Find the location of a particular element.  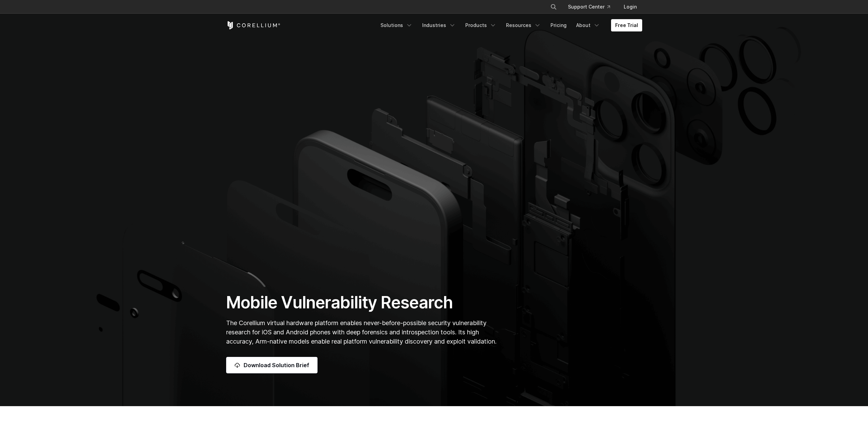

a: Login is located at coordinates (630, 7).